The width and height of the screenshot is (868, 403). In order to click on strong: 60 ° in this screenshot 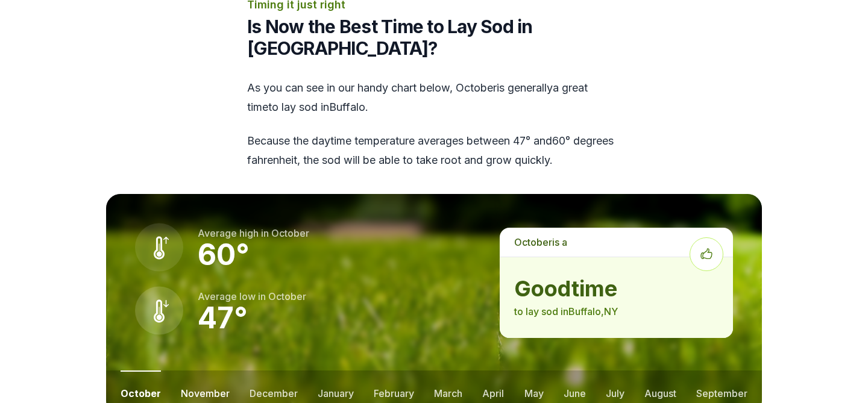, I will do `click(223, 254)`.